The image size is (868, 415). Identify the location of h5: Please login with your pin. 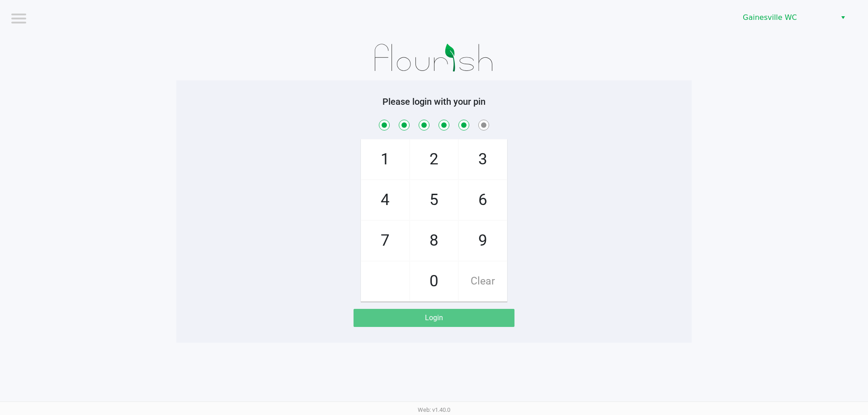
(434, 101).